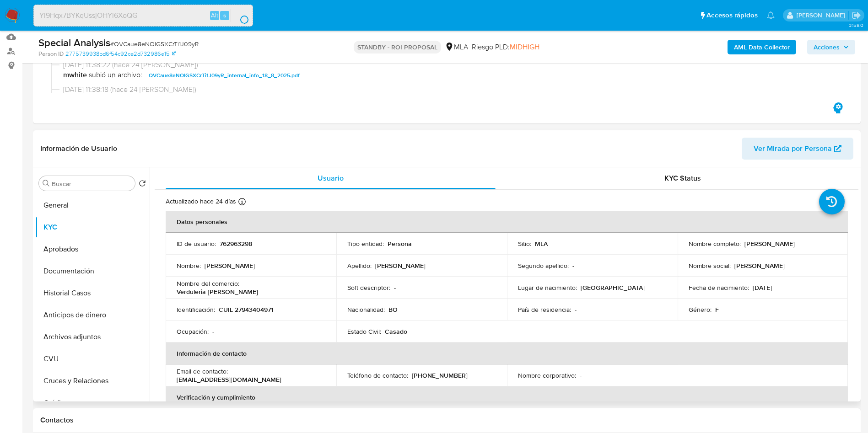 Image resolution: width=868 pixels, height=433 pixels. Describe the element at coordinates (366, 244) in the screenshot. I see `p: Tipo entidad :` at that location.